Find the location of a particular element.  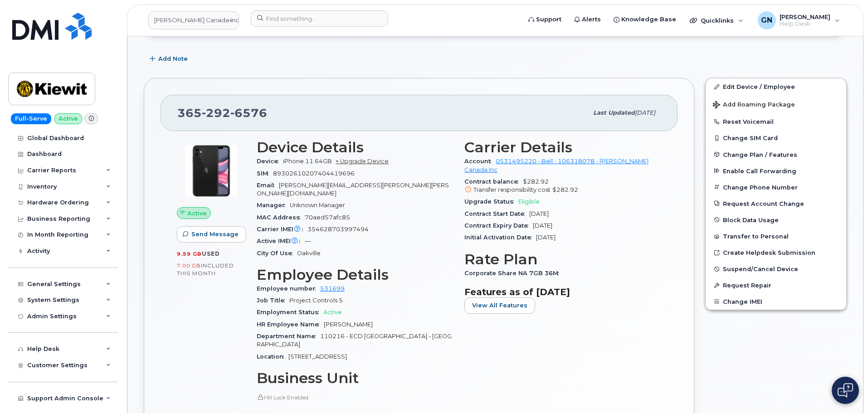

button: Transfer to Personal is located at coordinates (776, 237).